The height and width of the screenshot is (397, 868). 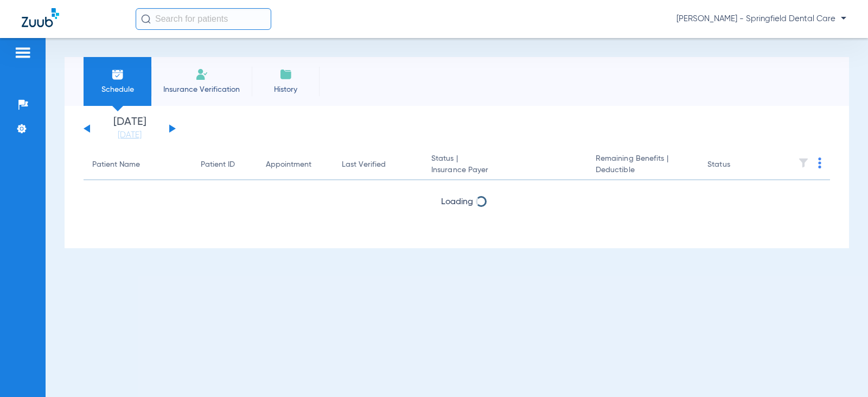 I want to click on img: Search Icon, so click(x=146, y=19).